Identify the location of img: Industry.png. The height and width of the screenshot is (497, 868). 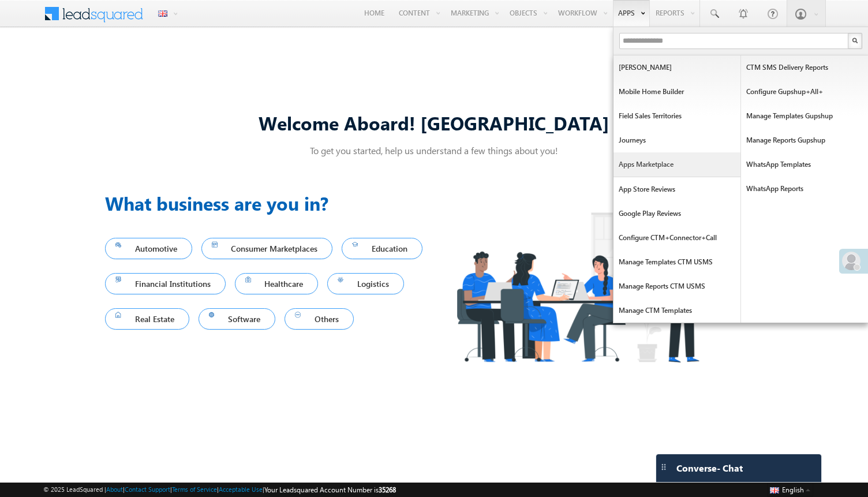
(588, 287).